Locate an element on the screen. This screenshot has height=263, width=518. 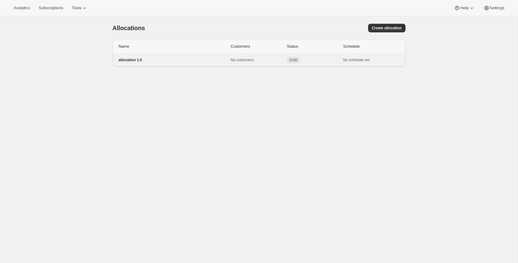
span: Settings is located at coordinates (497, 8).